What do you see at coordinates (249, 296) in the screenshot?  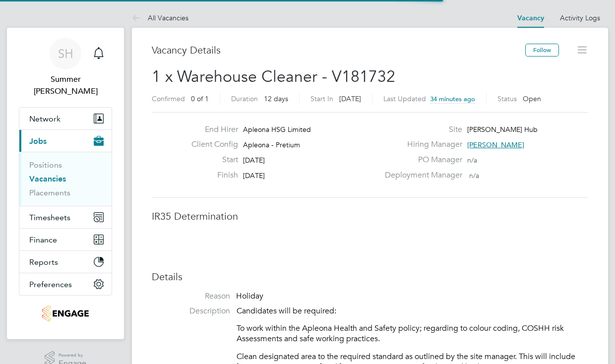 I see `span: Holiday` at bounding box center [249, 296].